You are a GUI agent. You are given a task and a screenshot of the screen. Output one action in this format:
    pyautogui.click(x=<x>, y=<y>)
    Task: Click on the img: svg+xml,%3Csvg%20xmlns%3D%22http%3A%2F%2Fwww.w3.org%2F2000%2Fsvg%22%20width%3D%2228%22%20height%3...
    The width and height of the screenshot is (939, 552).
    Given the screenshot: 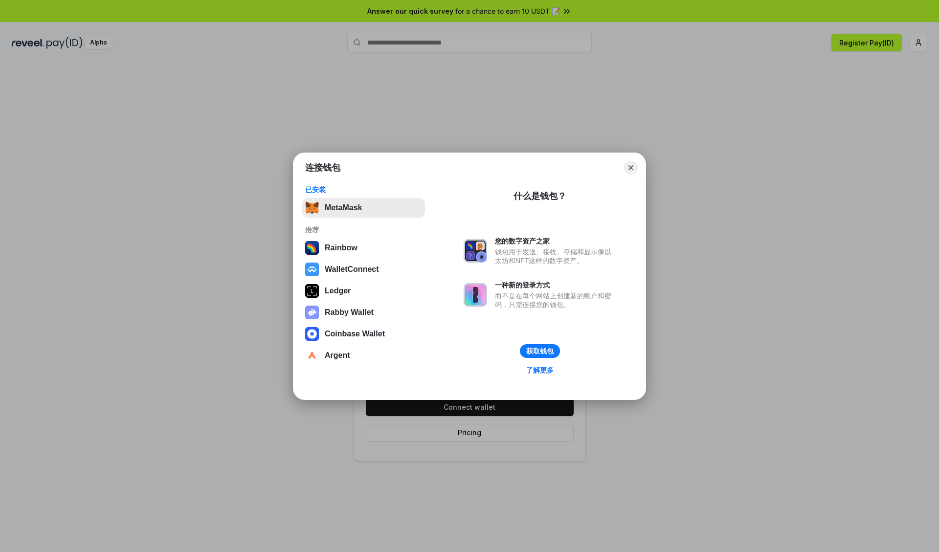 What is the action you would take?
    pyautogui.click(x=312, y=291)
    